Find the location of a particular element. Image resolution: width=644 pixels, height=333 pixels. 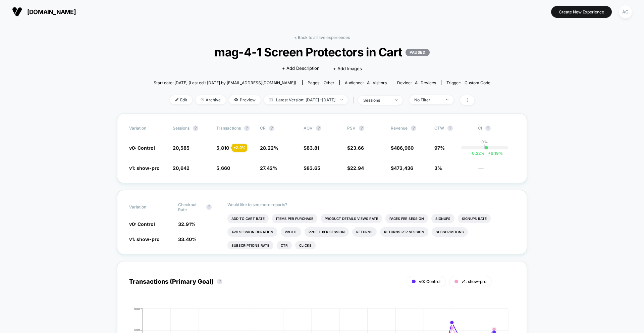

span: 33.40 % is located at coordinates (187, 239).